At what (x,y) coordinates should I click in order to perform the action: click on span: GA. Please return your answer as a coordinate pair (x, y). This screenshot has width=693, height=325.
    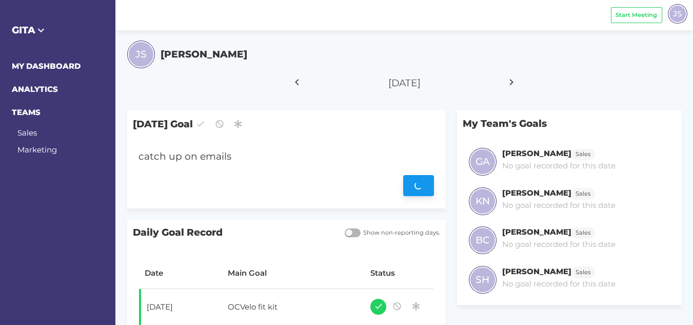
    Looking at the image, I should click on (483, 162).